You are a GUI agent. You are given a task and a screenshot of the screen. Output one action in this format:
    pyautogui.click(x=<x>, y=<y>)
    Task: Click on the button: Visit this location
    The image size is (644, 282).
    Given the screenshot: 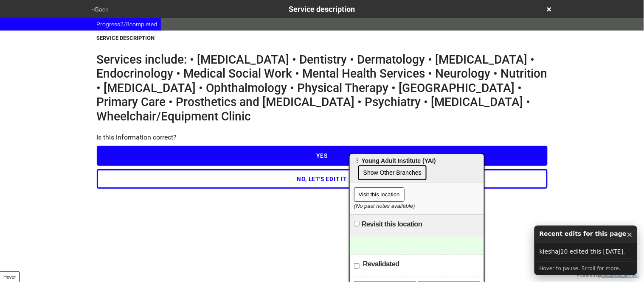 What is the action you would take?
    pyautogui.click(x=379, y=195)
    